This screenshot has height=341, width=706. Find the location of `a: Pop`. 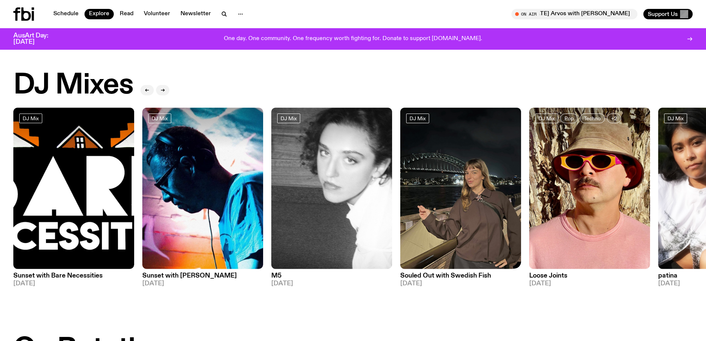

a: Pop is located at coordinates (569, 118).